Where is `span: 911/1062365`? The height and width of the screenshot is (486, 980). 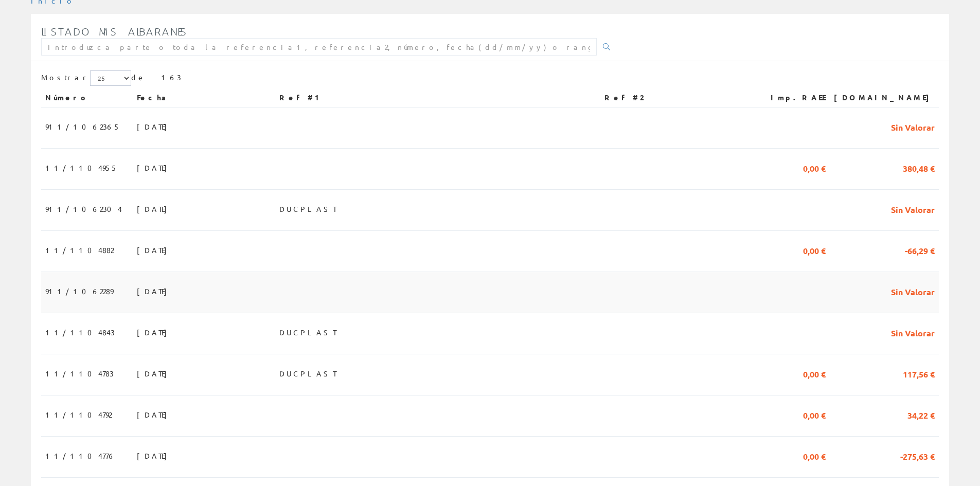
span: 911/1062365 is located at coordinates (82, 126).